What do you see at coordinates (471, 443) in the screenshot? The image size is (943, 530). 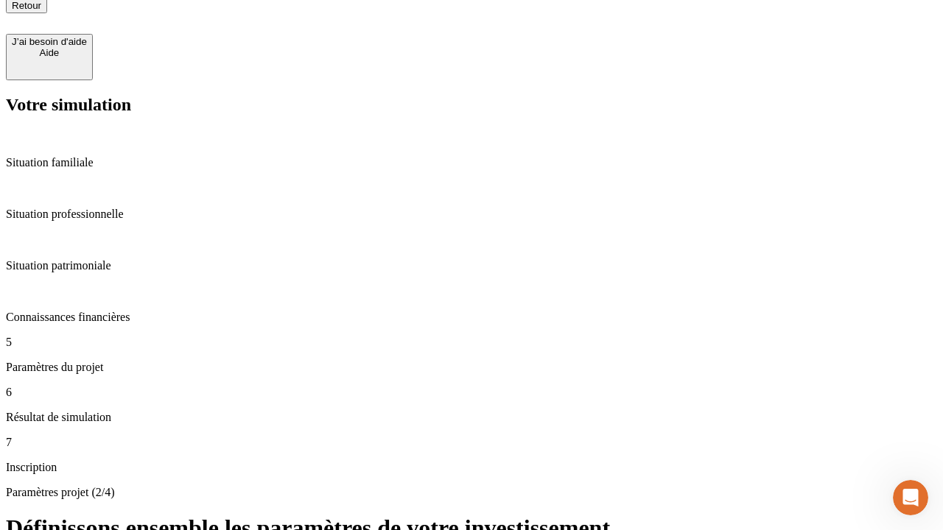 I see `p: 7` at bounding box center [471, 443].